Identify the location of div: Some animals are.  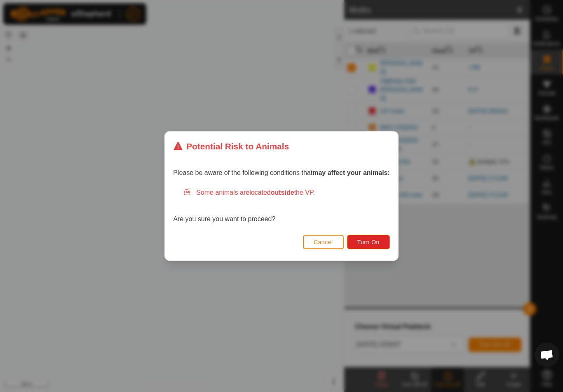
(287, 193).